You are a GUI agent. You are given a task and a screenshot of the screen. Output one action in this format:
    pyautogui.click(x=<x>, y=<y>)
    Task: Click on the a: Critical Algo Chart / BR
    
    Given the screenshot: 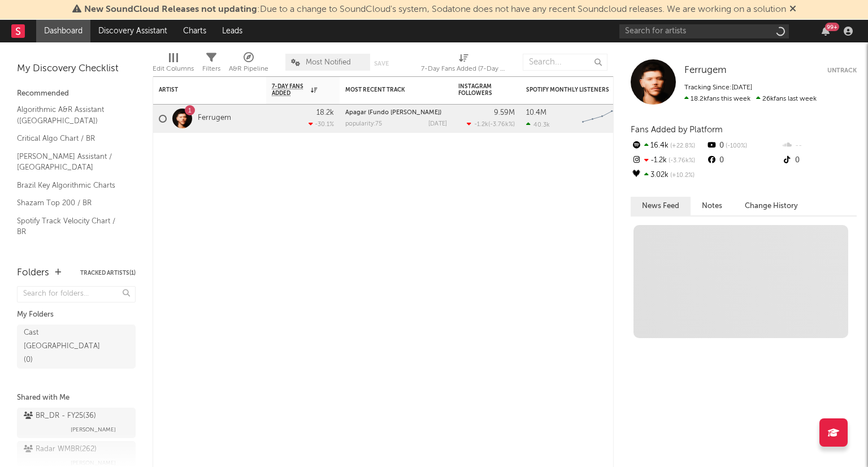 What is the action you would take?
    pyautogui.click(x=71, y=138)
    